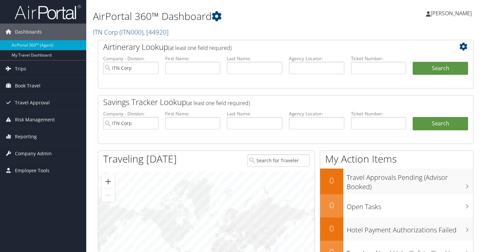 The height and width of the screenshot is (252, 485). Describe the element at coordinates (410, 180) in the screenshot. I see `h3: Travel Approvals Pending (Advisor Booked)` at that location.